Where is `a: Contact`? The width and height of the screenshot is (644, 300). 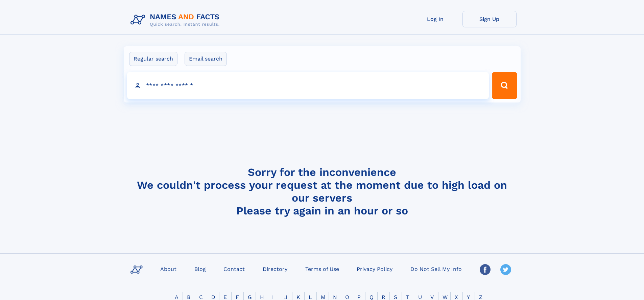
a: Contact is located at coordinates (234, 268).